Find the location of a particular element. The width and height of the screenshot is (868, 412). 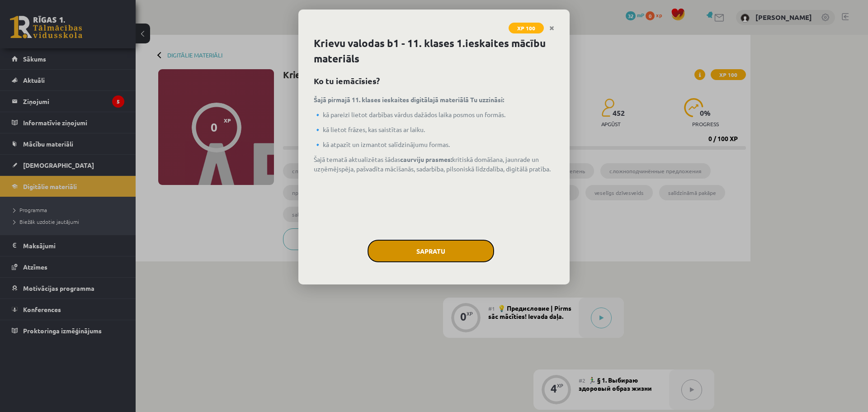

strong: caurviju prasmes: is located at coordinates (425, 160).